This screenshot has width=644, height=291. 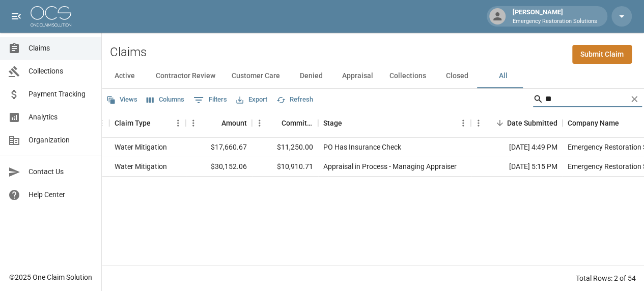 What do you see at coordinates (362, 147) in the screenshot?
I see `div: PO Has Insurance Check` at bounding box center [362, 147].